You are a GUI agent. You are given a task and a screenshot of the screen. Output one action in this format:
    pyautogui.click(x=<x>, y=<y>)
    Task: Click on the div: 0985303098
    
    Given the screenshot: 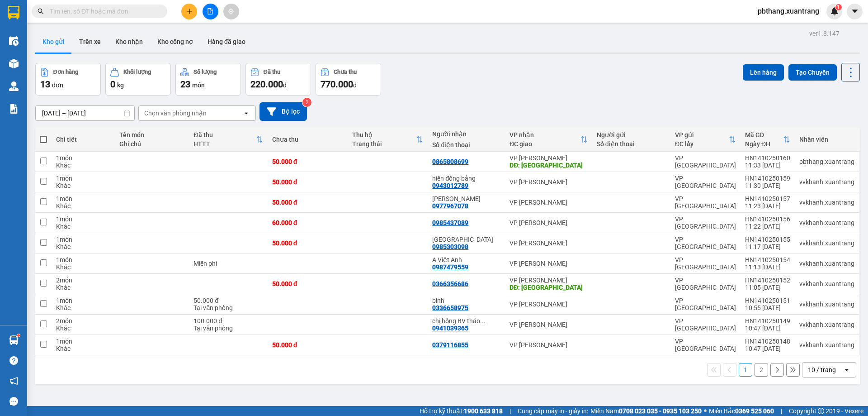 What is the action you would take?
    pyautogui.click(x=451, y=246)
    